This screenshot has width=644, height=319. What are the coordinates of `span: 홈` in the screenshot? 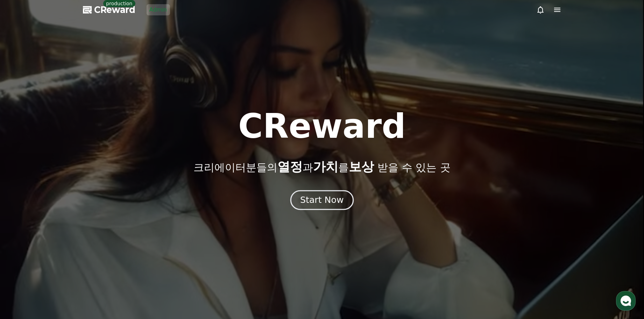 It's located at (24, 235).